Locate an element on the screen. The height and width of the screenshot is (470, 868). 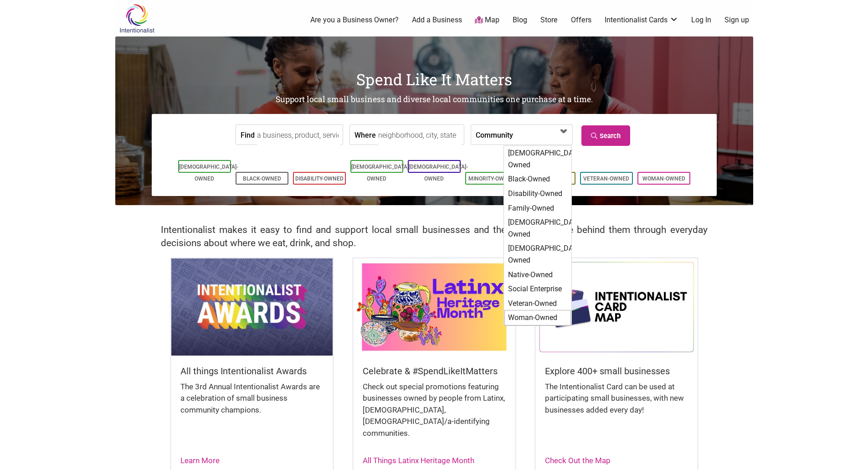
div: Black-Owned is located at coordinates (537, 180).